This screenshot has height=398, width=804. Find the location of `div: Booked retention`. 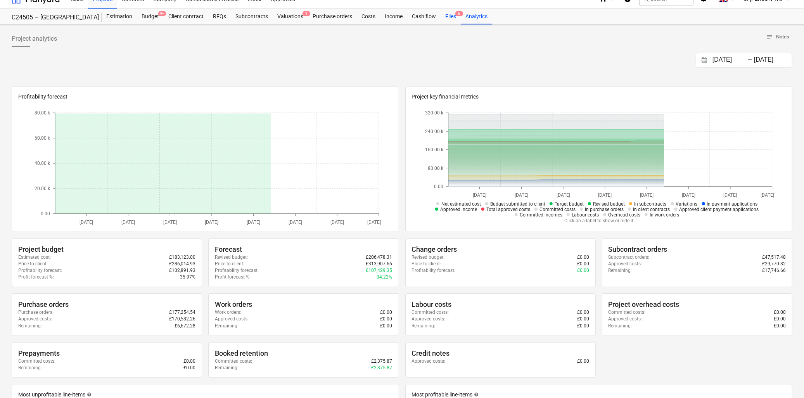

div: Booked retention is located at coordinates (303, 353).